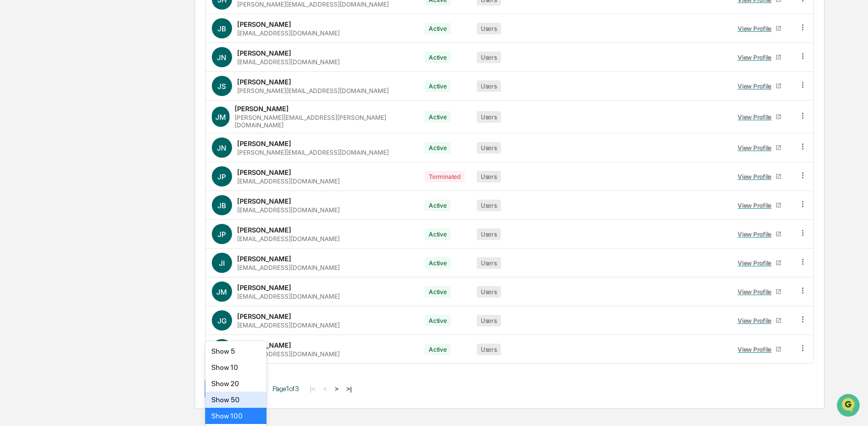 This screenshot has width=868, height=426. I want to click on div: Show 100, so click(236, 416).